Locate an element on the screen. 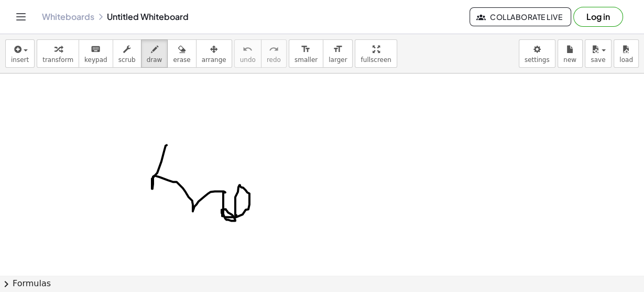 This screenshot has height=292, width=644. span: arrange is located at coordinates (214, 60).